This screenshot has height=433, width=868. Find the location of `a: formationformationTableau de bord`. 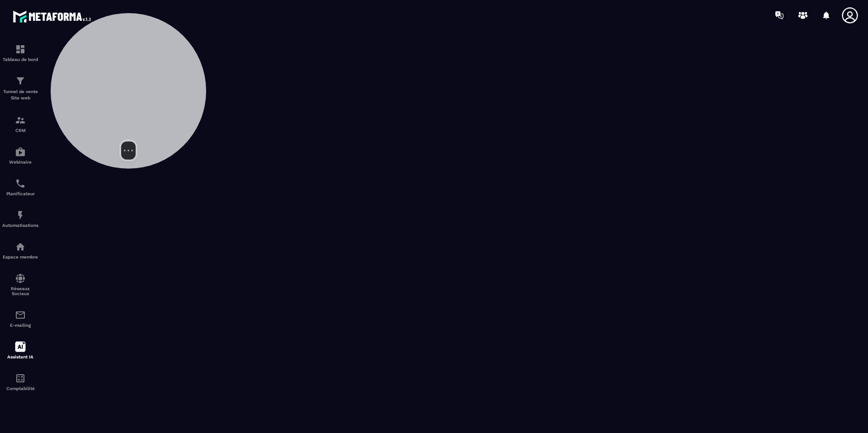

a: formationformationTableau de bord is located at coordinates (21, 53).